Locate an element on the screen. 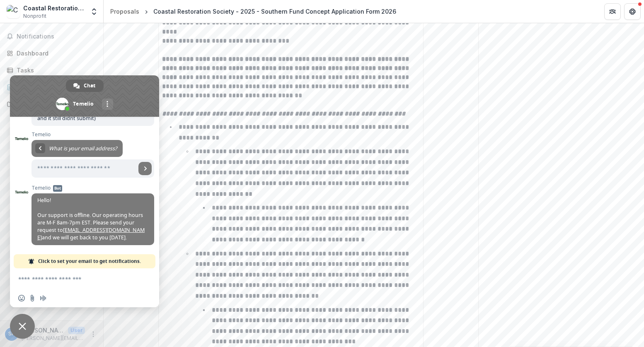  div: Proposals is located at coordinates (125, 11).